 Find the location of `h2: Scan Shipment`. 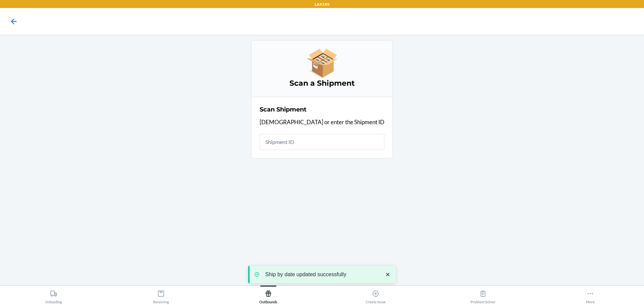

h2: Scan Shipment is located at coordinates (283, 109).